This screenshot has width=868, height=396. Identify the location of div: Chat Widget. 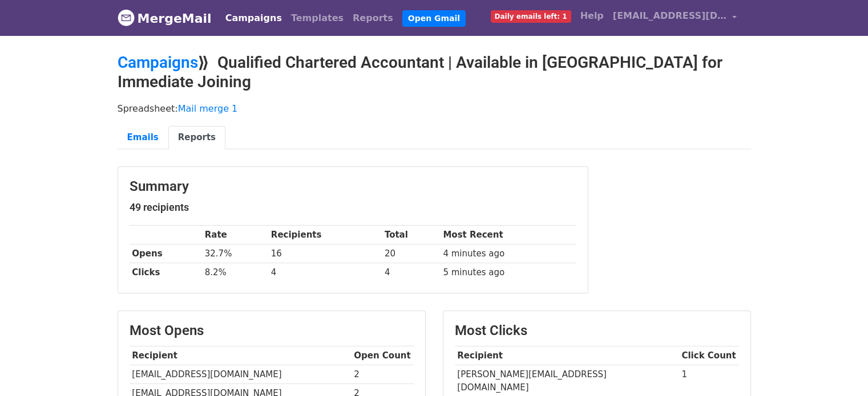
(839, 369).